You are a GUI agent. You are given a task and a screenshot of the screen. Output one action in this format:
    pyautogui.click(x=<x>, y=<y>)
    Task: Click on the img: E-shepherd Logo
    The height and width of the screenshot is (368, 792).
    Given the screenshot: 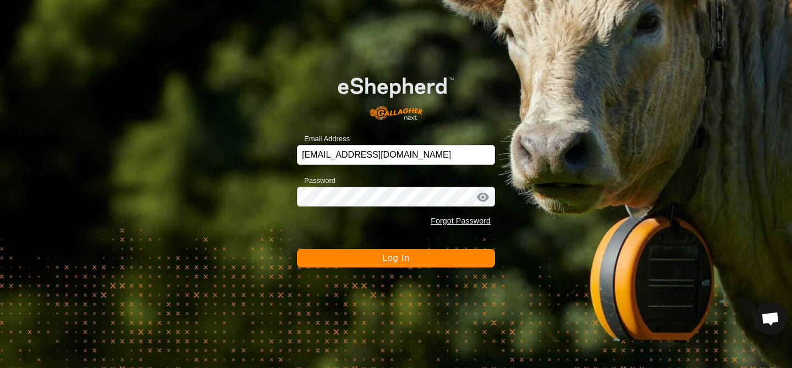 What is the action you would take?
    pyautogui.click(x=396, y=95)
    